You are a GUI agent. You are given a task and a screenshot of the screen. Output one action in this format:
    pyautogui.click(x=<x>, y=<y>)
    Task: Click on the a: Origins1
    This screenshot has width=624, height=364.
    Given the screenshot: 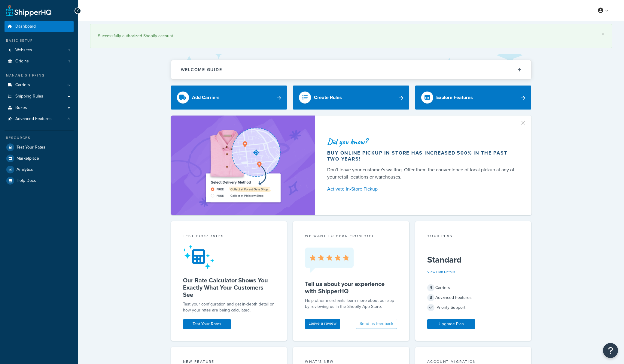 What is the action you would take?
    pyautogui.click(x=39, y=61)
    